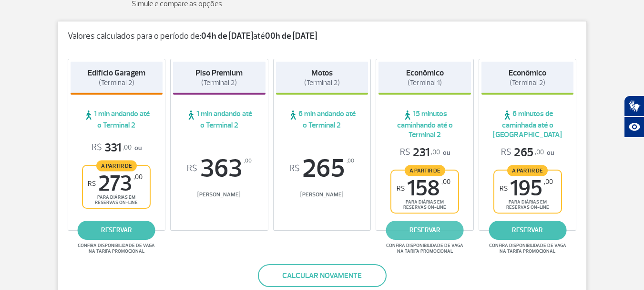  I want to click on strong: Edifício Garagem, so click(116, 72).